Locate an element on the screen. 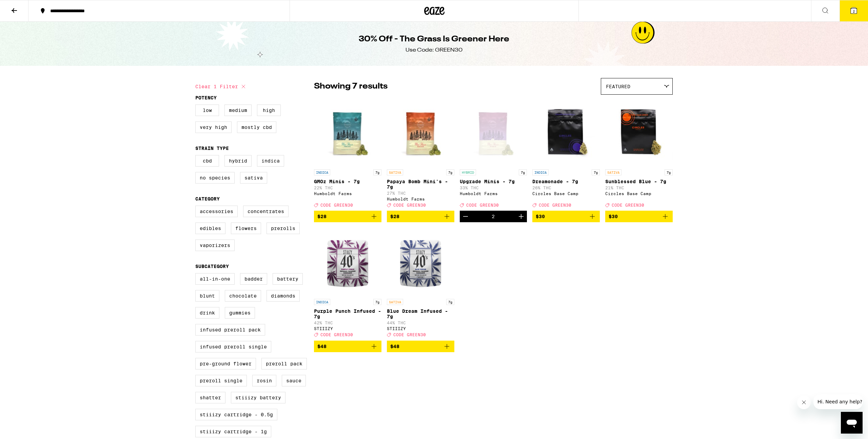 This screenshot has height=439, width=868. label: Sativa is located at coordinates (254, 178).